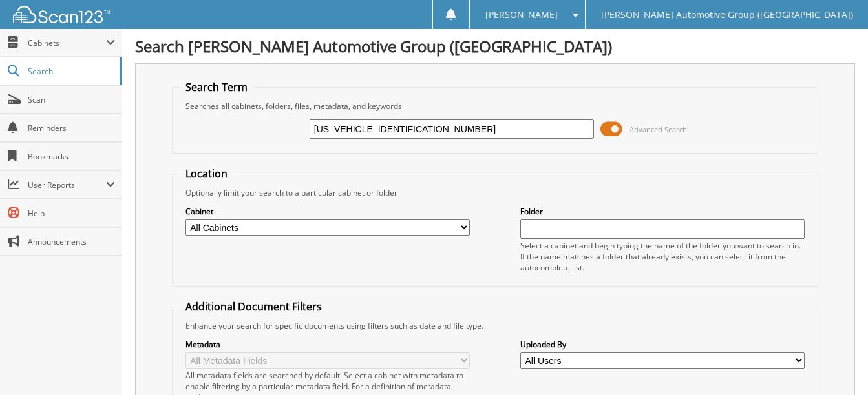  What do you see at coordinates (662, 212) in the screenshot?
I see `label: Folder` at bounding box center [662, 212].